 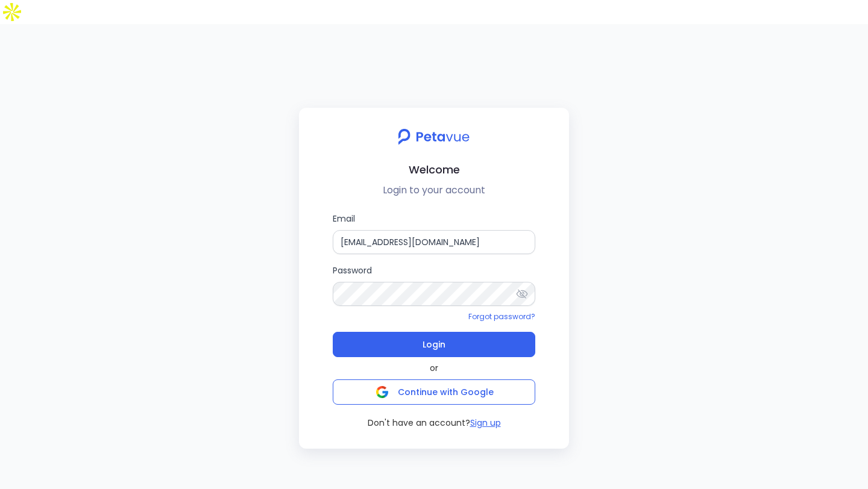 What do you see at coordinates (434, 392) in the screenshot?
I see `button: Continue with Google` at bounding box center [434, 392].